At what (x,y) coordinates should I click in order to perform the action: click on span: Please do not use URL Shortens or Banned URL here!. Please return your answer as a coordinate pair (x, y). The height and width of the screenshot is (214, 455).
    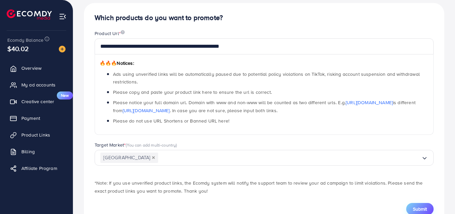
    Looking at the image, I should click on (171, 121).